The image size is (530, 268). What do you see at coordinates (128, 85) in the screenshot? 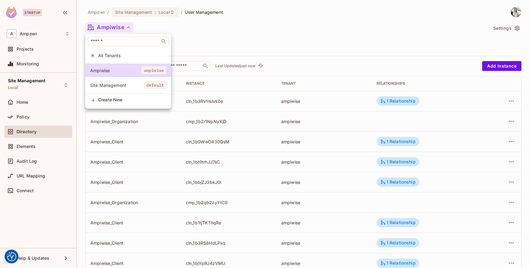
I see `div: Show only users with a role in this tenant: Site Management` at bounding box center [128, 85].